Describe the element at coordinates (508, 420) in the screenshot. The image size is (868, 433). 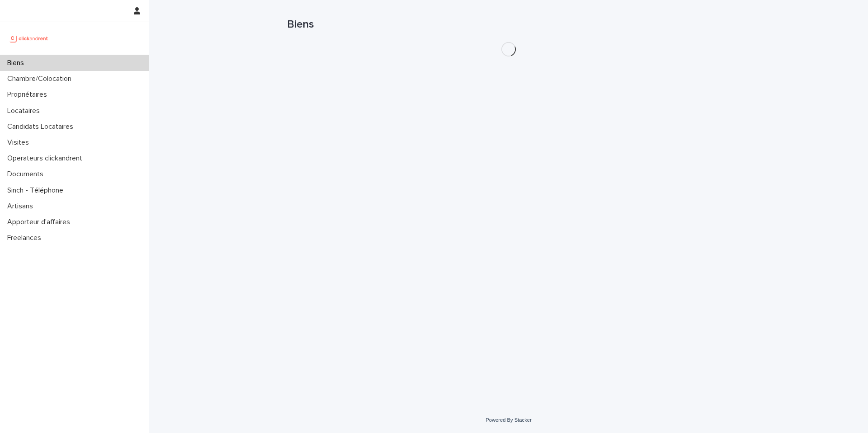
I see `a: Powered By Stacker` at that location.